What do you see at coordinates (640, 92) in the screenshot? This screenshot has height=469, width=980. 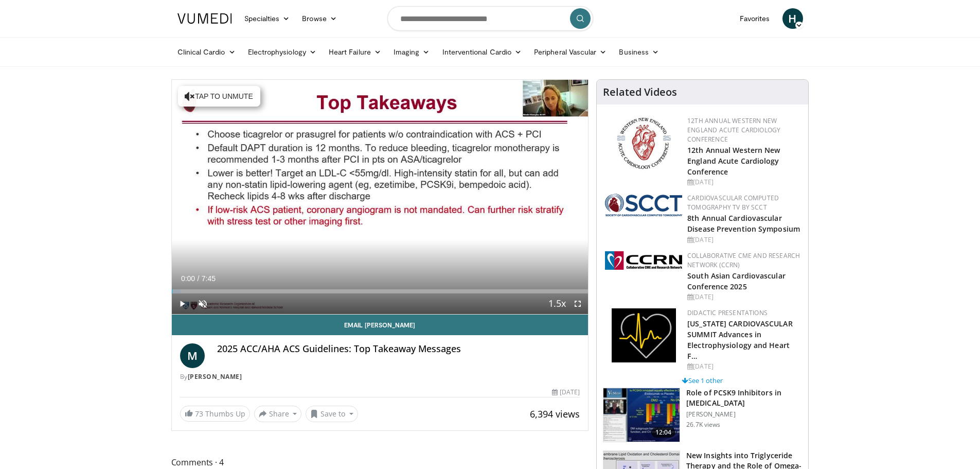 I see `h4: Related Videos` at bounding box center [640, 92].